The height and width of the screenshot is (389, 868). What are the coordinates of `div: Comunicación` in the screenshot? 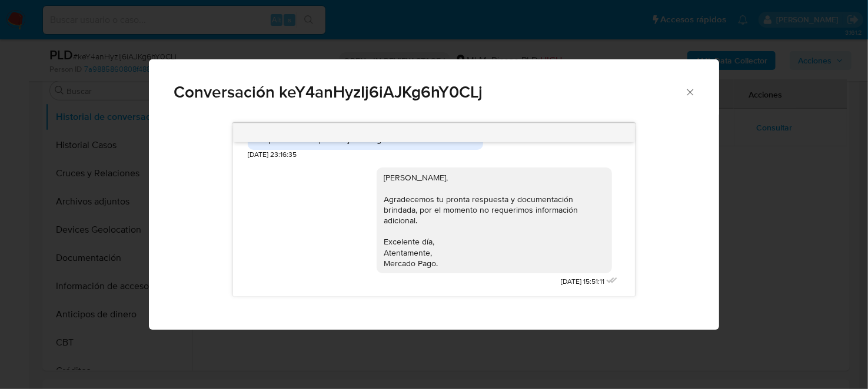 It's located at (434, 194).